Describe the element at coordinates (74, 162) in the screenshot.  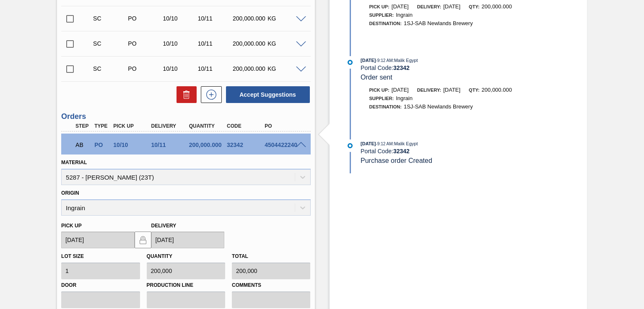
I see `label: Material` at that location.